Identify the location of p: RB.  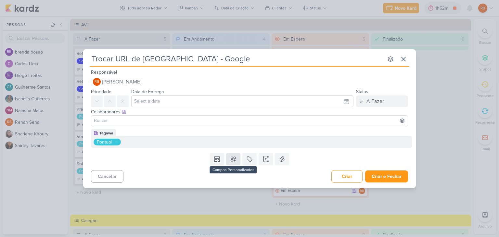
(97, 82).